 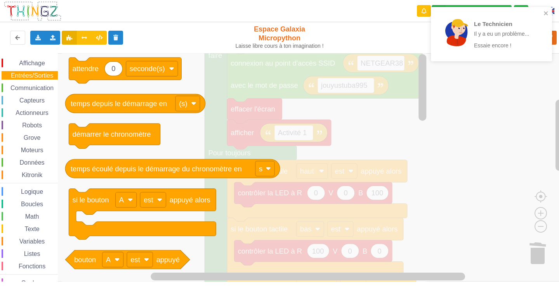 What do you see at coordinates (113, 68) in the screenshot?
I see `text: 0` at bounding box center [113, 68].